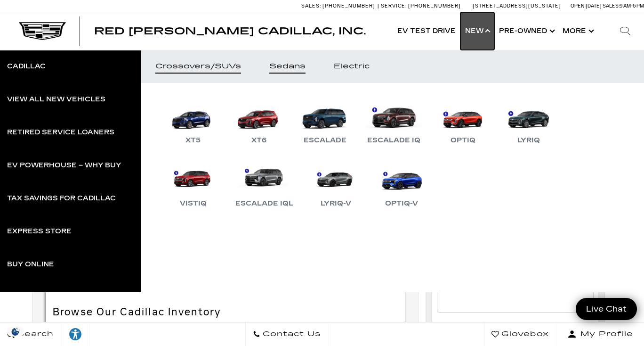 The height and width of the screenshot is (346, 644). I want to click on a: Electric, so click(352, 66).